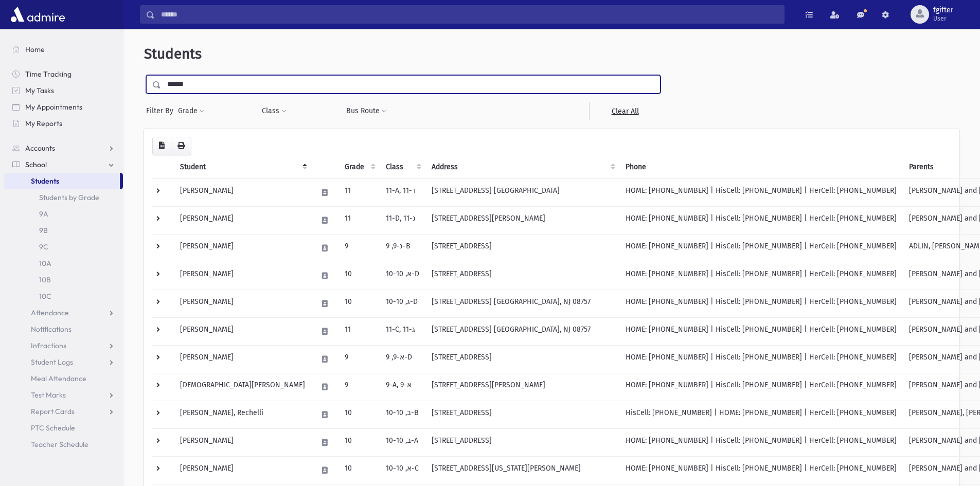  What do you see at coordinates (469, 14) in the screenshot?
I see `input: Search` at bounding box center [469, 14].